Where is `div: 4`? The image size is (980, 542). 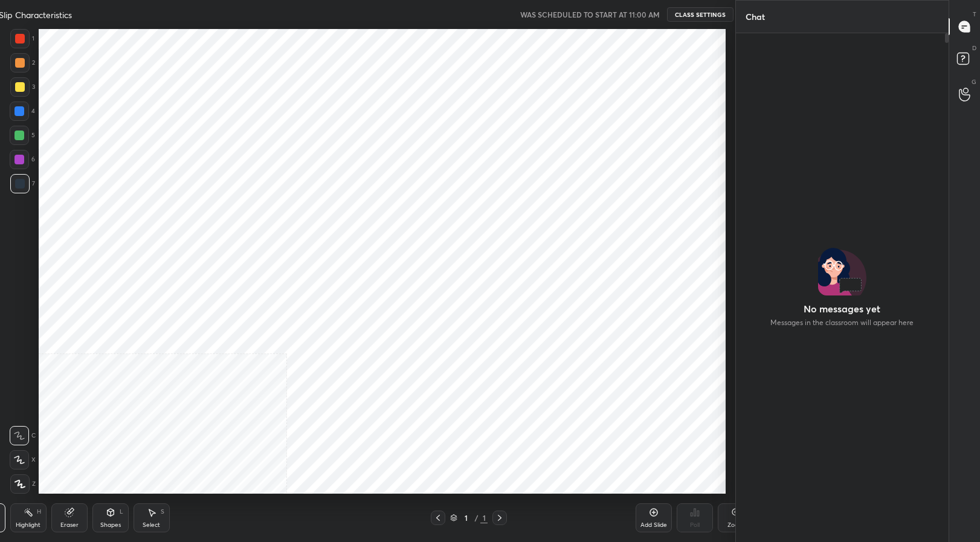 div: 4 is located at coordinates (23, 111).